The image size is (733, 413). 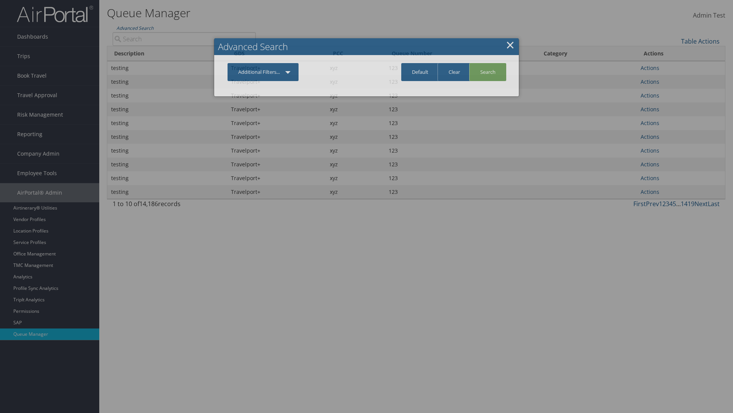 I want to click on a: Additional Filters..., so click(x=263, y=72).